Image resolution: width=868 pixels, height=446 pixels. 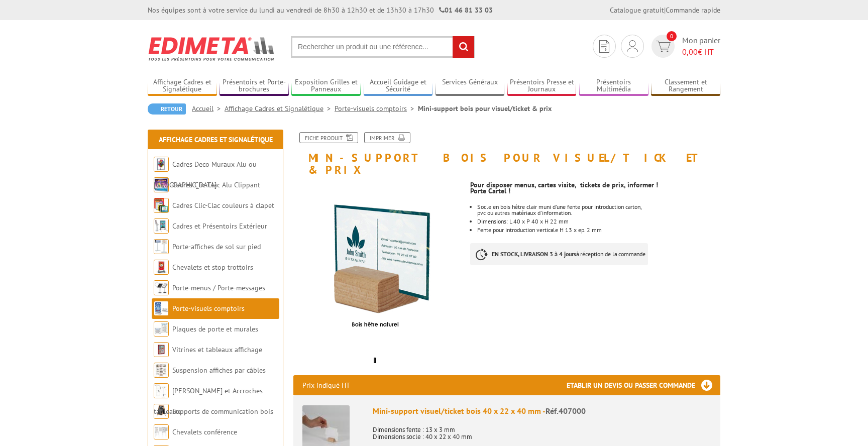 I want to click on img: Chevalets conférence, so click(x=161, y=432).